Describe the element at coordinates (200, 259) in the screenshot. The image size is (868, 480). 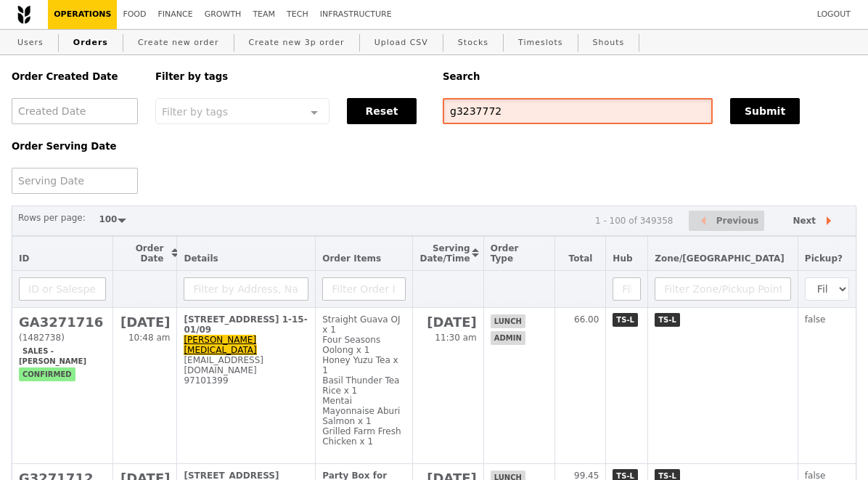
I see `span: Details` at that location.